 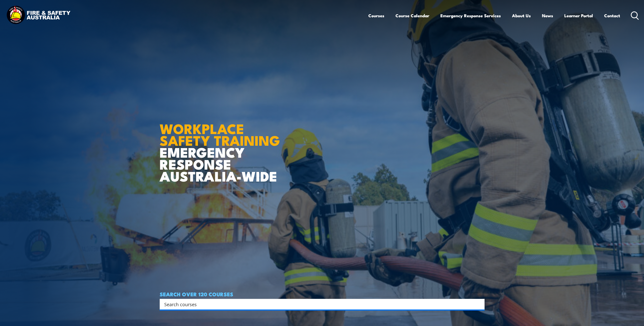 What do you see at coordinates (612, 15) in the screenshot?
I see `a: Contact` at bounding box center [612, 15].